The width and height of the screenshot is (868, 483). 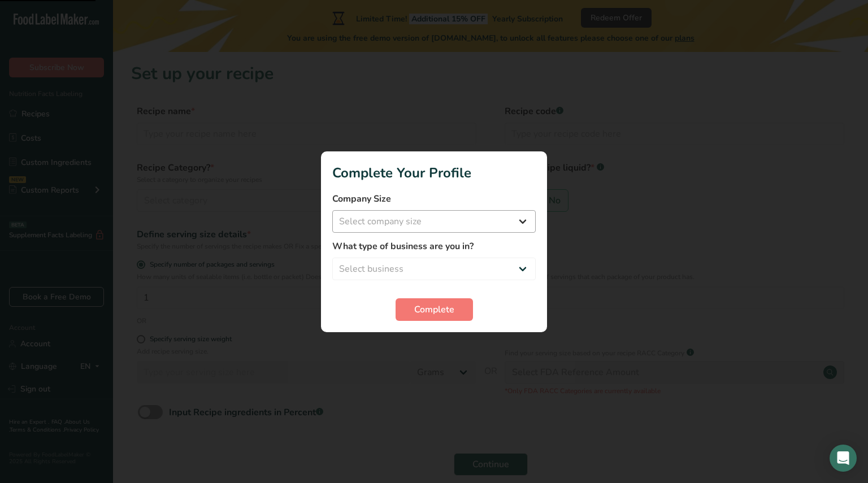 I want to click on div: Open Intercom Messenger, so click(x=843, y=458).